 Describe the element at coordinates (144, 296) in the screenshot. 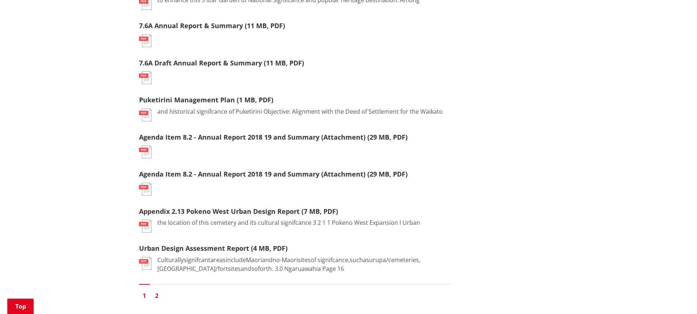

I see `a: Page 1` at that location.